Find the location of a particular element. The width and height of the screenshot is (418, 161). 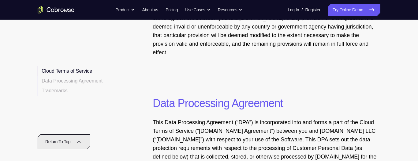

a: Cloud Terms of Service is located at coordinates (70, 71).